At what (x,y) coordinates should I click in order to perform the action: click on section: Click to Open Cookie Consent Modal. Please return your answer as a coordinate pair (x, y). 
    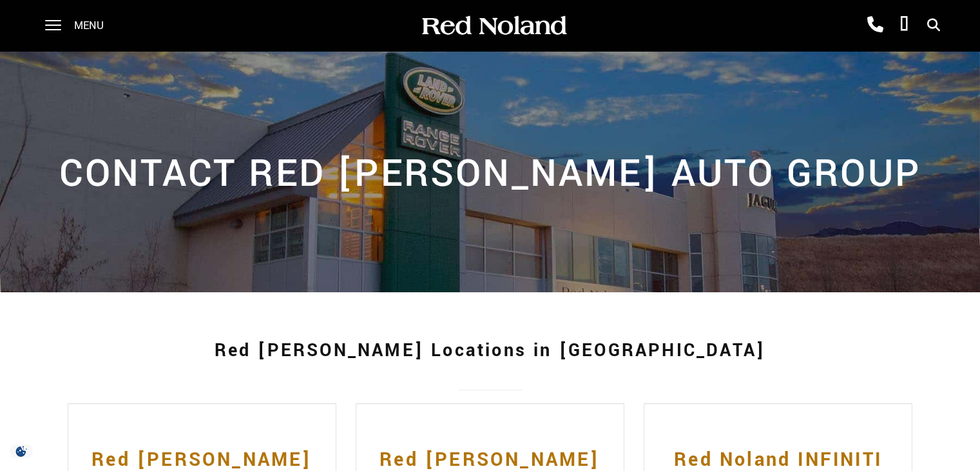
    Looking at the image, I should click on (21, 451).